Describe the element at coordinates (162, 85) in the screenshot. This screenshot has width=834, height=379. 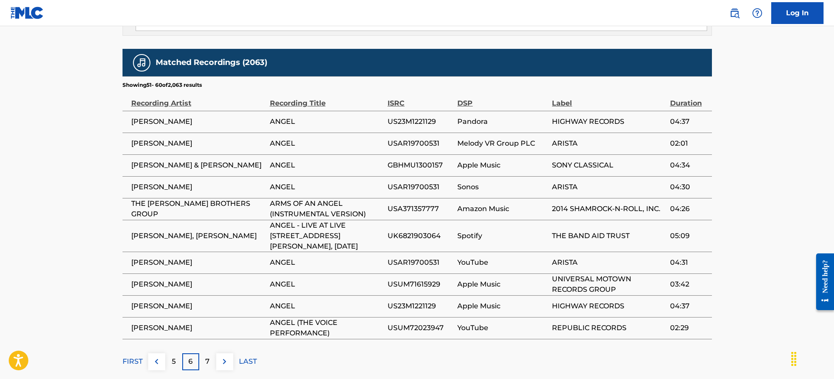
I see `p: Showing 51 - 60 of 2,063 results` at that location.